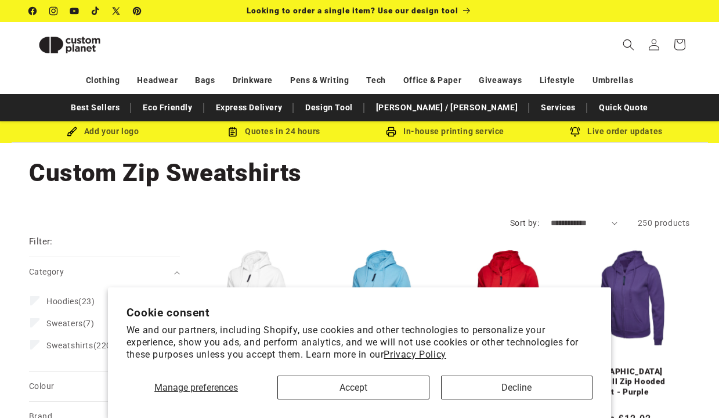 The width and height of the screenshot is (719, 418). I want to click on button: Decline, so click(516, 387).